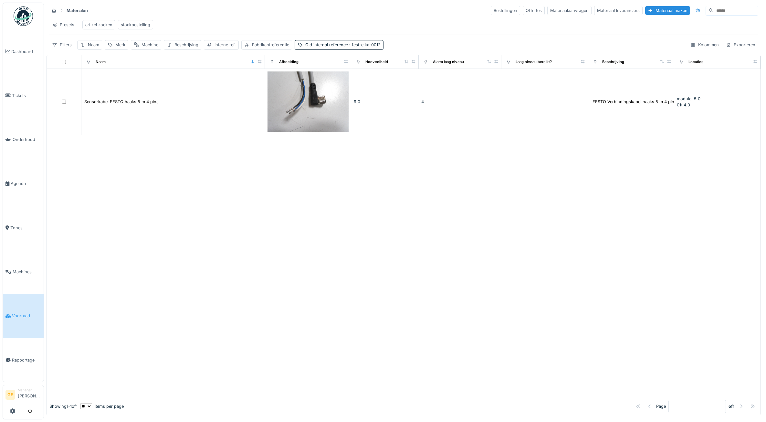 The image size is (766, 422). I want to click on a: Rapportage, so click(23, 360).